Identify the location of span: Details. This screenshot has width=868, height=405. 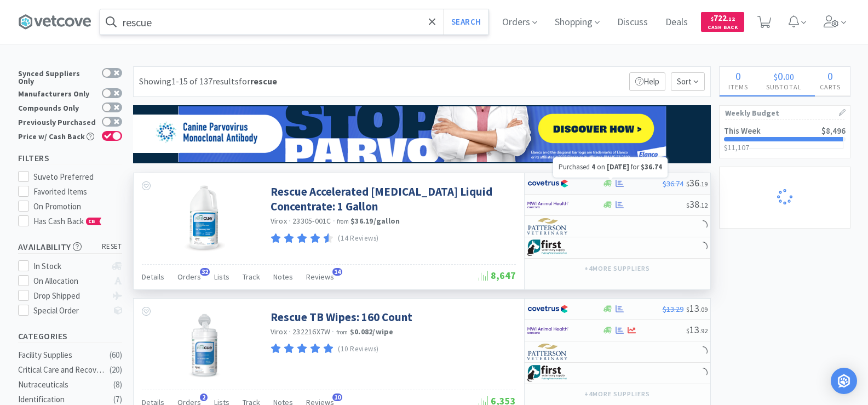
(153, 277).